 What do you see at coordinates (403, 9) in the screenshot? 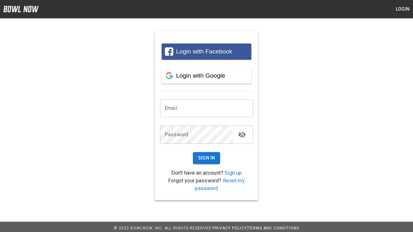
I see `button: Login` at bounding box center [403, 9].